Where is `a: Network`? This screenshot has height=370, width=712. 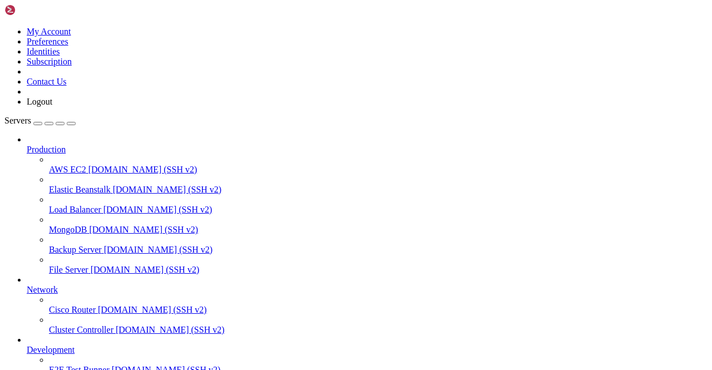
a: Network is located at coordinates (367, 290).